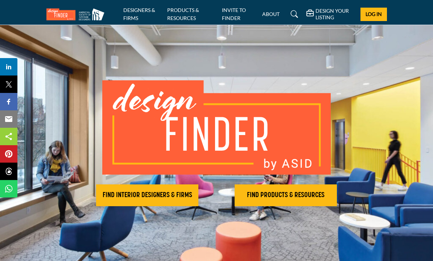 The height and width of the screenshot is (261, 433). Describe the element at coordinates (139, 14) in the screenshot. I see `a: DESIGNERS & FIRMS` at that location.